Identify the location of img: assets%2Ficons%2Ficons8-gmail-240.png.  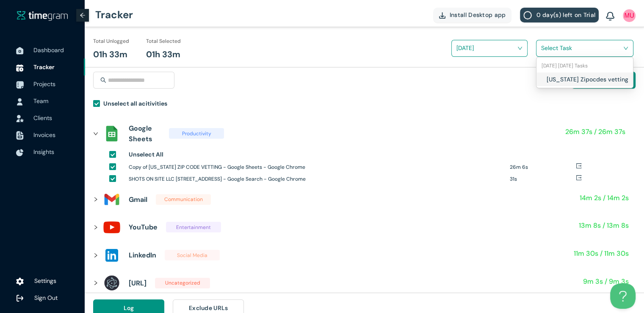
(112, 199).